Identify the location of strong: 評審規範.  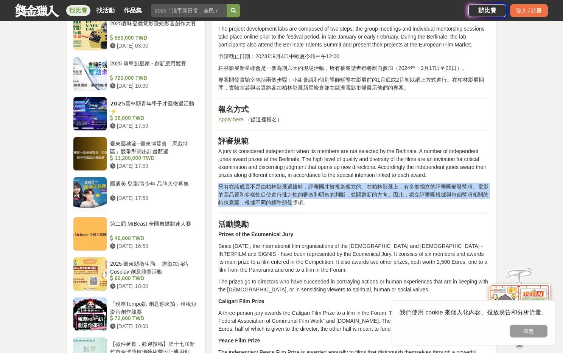
(233, 141).